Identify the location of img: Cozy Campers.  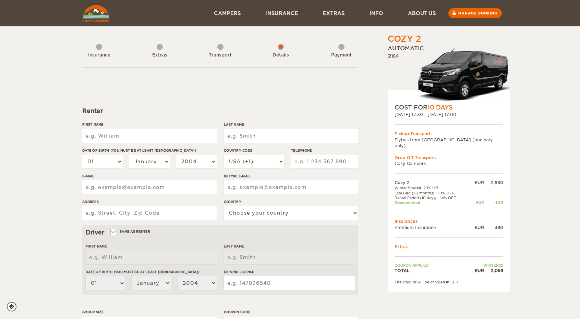
(96, 14).